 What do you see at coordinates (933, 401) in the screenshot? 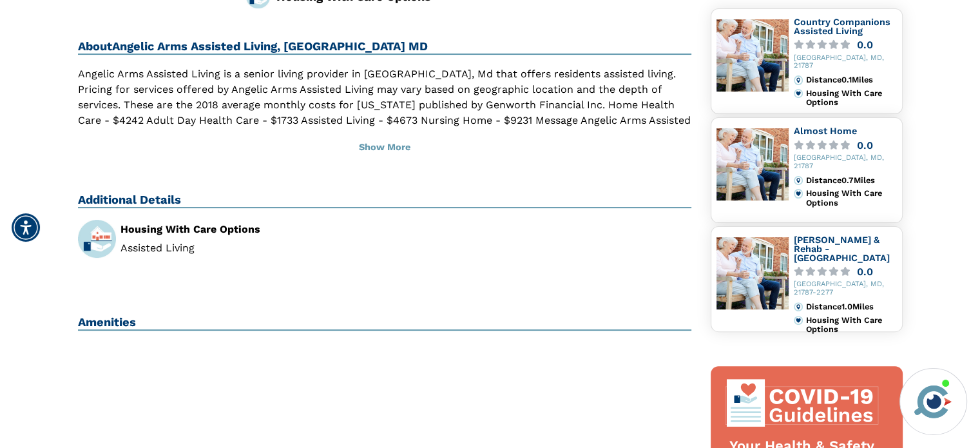
I see `img: avatar` at bounding box center [933, 401].